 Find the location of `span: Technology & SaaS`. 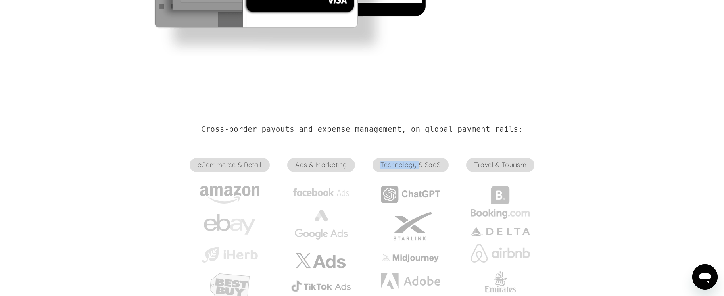

span: Technology & SaaS is located at coordinates (410, 165).